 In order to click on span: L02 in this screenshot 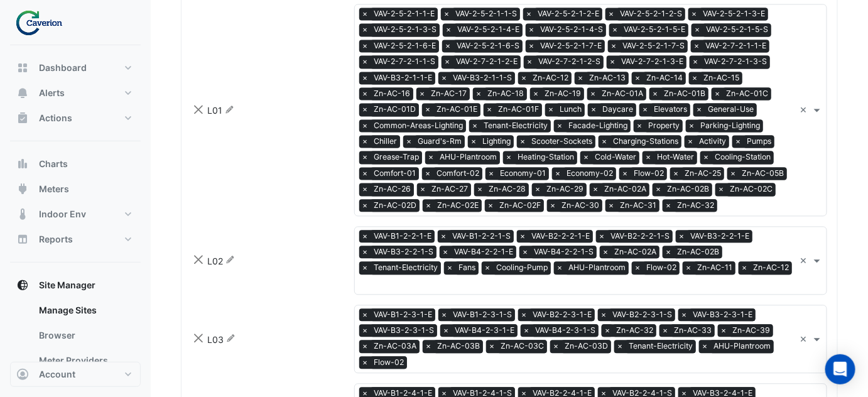, I will do `click(215, 261)`.